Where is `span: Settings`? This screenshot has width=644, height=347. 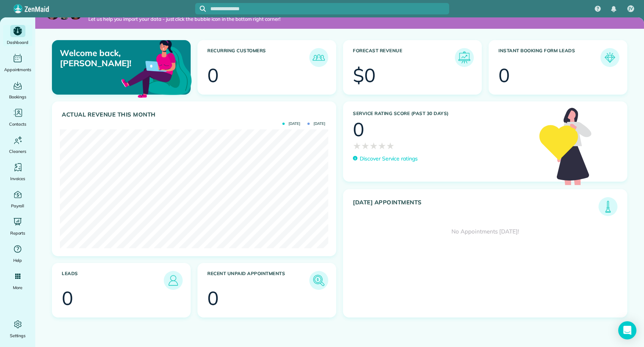 span: Settings is located at coordinates (18, 336).